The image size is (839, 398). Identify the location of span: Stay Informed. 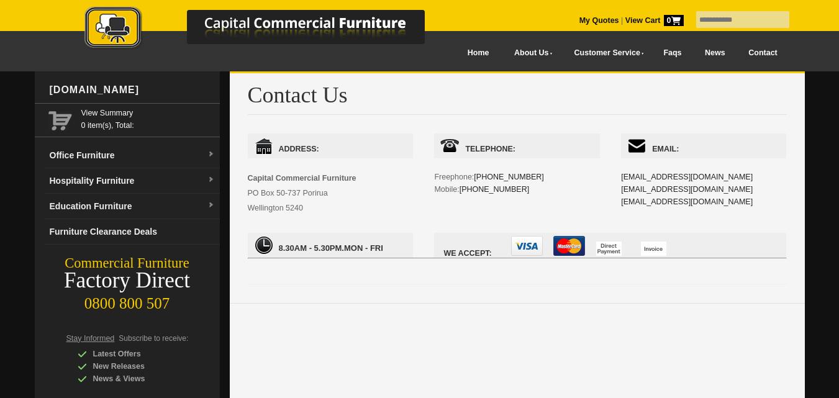
(91, 339).